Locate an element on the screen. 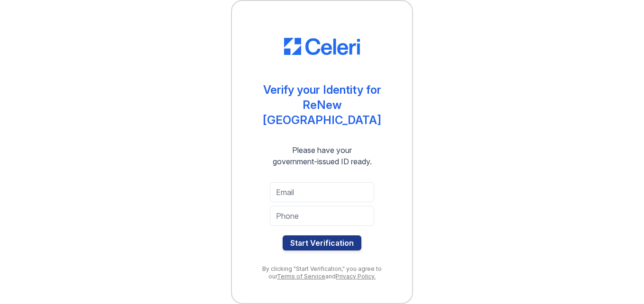  a: Privacy Policy. is located at coordinates (356, 276).